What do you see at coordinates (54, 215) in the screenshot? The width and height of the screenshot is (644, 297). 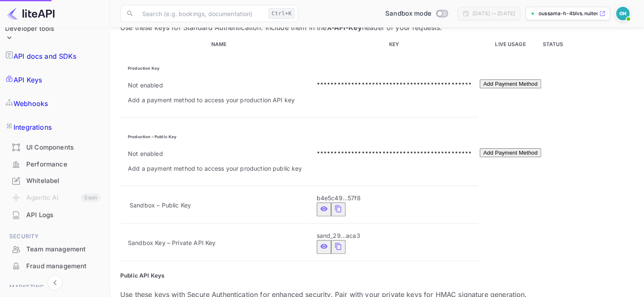 I see `a: API Logs` at bounding box center [54, 215].